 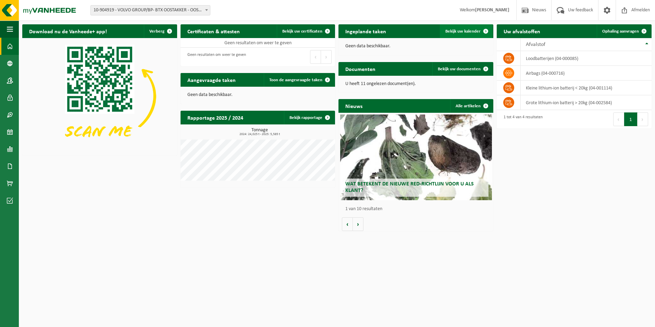 I want to click on p: U heeft 11 ongelezen document(en)., so click(x=416, y=84).